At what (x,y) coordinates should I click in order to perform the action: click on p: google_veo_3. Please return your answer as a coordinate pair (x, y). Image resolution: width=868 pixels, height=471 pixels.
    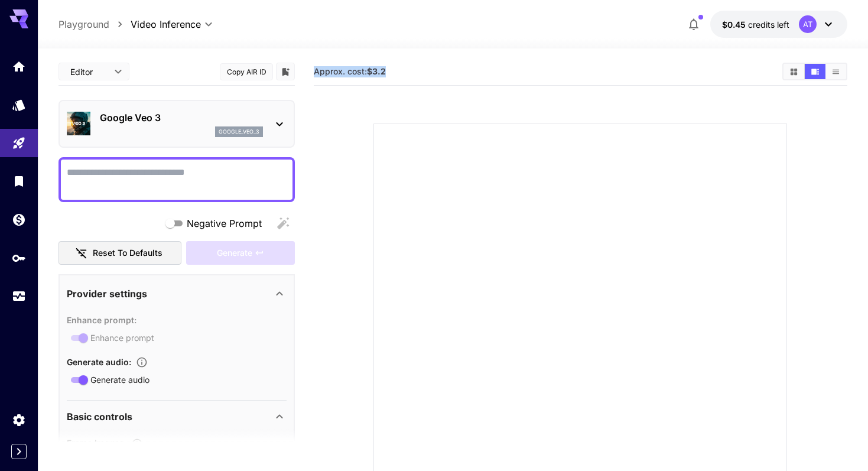
    Looking at the image, I should click on (239, 132).